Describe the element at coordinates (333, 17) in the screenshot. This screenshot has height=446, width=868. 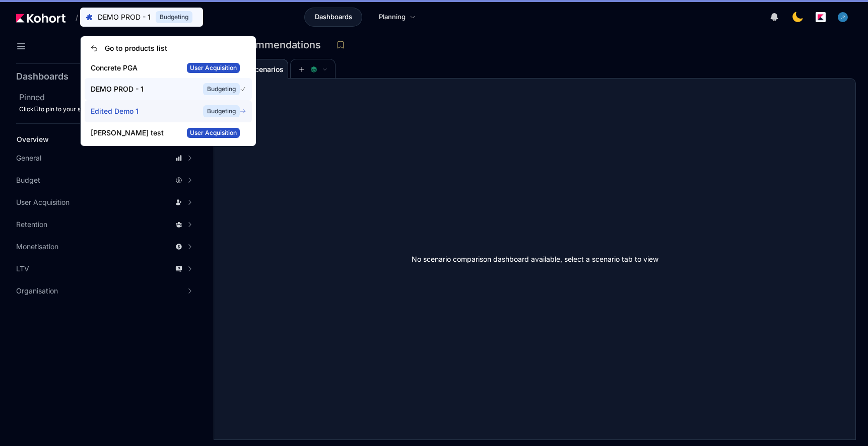
I see `a: Dashboards` at that location.